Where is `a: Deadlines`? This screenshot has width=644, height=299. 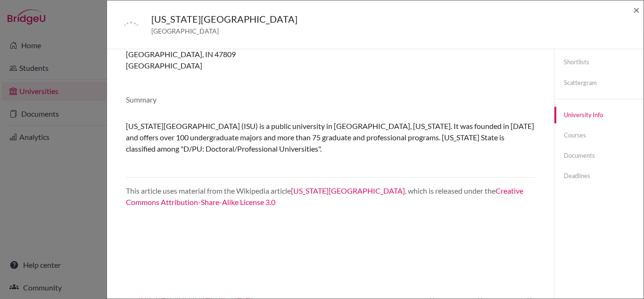
a: Deadlines is located at coordinates (599, 176).